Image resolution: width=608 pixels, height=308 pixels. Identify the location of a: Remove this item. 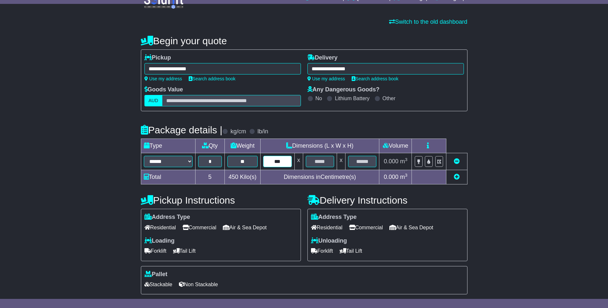
(456, 161).